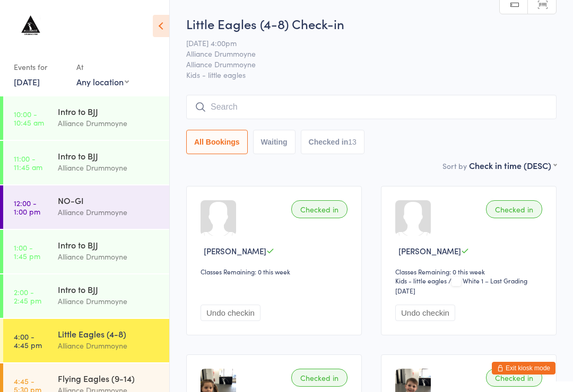 This screenshot has height=392, width=573. I want to click on div: Little Eagles (4-8), so click(109, 334).